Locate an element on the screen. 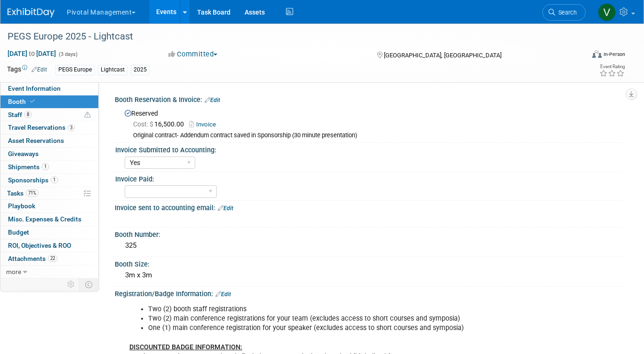 This screenshot has height=354, width=644. div: Event Format is located at coordinates (580, 56).